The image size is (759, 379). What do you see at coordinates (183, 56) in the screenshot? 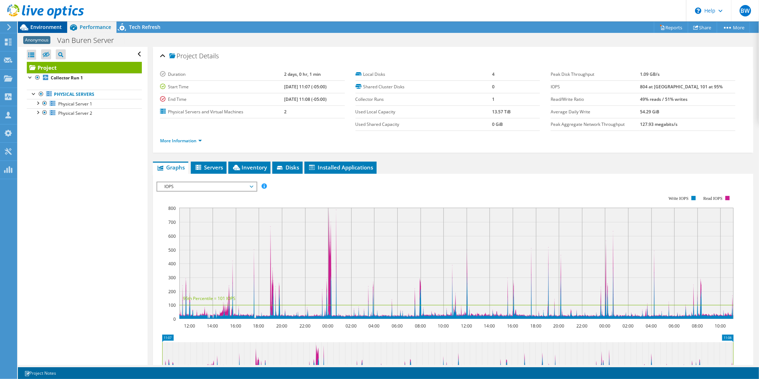
I see `span: Project` at bounding box center [183, 56].